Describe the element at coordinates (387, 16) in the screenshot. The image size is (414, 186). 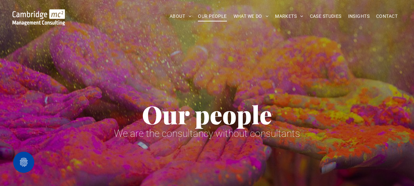
I see `a: CONTACT` at that location.